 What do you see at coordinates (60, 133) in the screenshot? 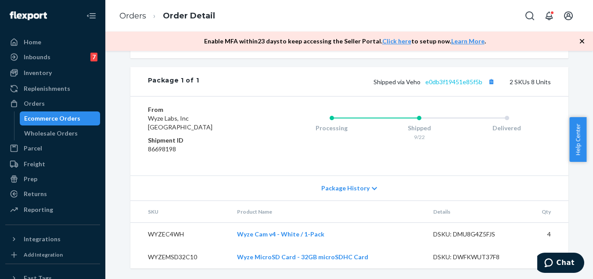
I see `a: Wholesale Orders` at bounding box center [60, 133].